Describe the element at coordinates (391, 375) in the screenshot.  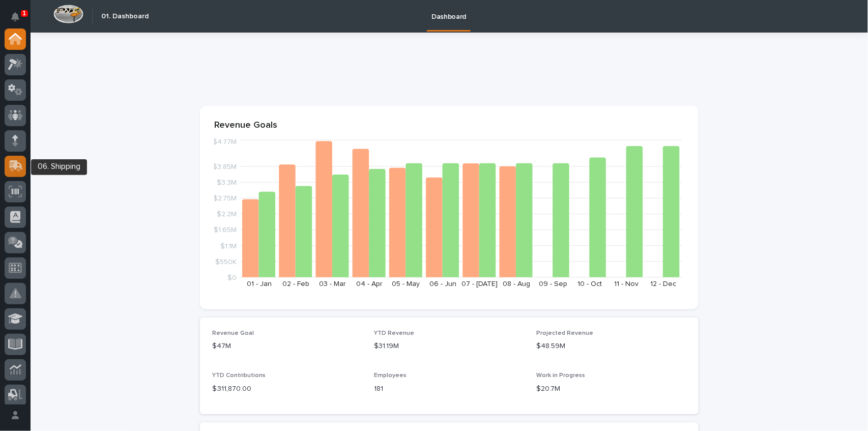
I see `span: Employees` at that location.